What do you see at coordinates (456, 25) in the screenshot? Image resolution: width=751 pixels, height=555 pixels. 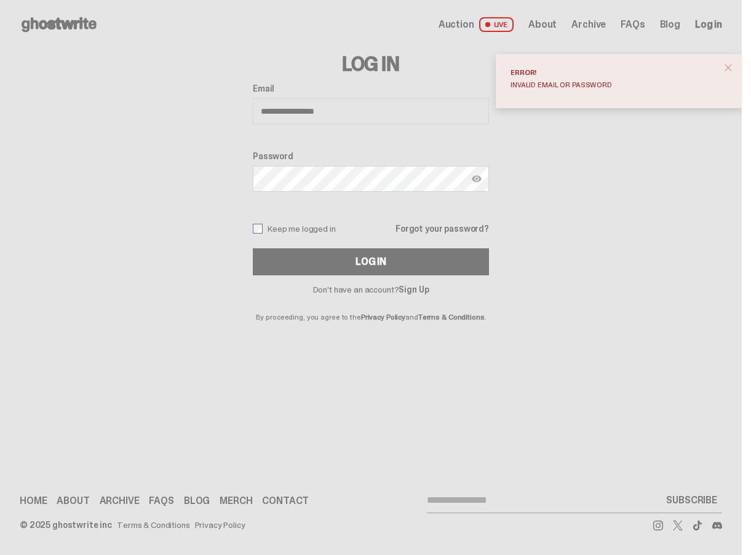 I see `span: Auction` at bounding box center [456, 25].